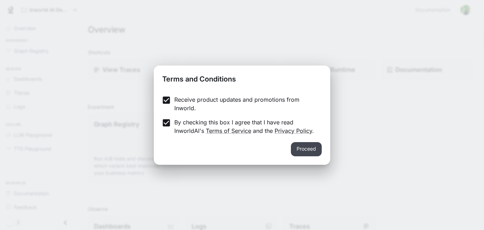 This screenshot has height=230, width=484. Describe the element at coordinates (245, 104) in the screenshot. I see `p: Receive product updates and promotions from Inworld.` at that location.